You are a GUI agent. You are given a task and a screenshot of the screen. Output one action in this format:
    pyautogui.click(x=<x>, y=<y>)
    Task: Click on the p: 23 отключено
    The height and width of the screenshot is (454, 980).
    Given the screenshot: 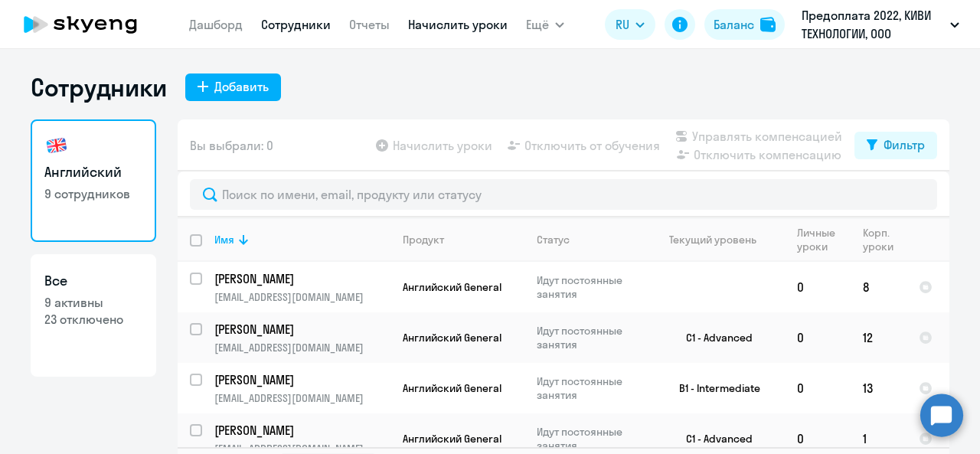 What is the action you would take?
    pyautogui.click(x=94, y=319)
    